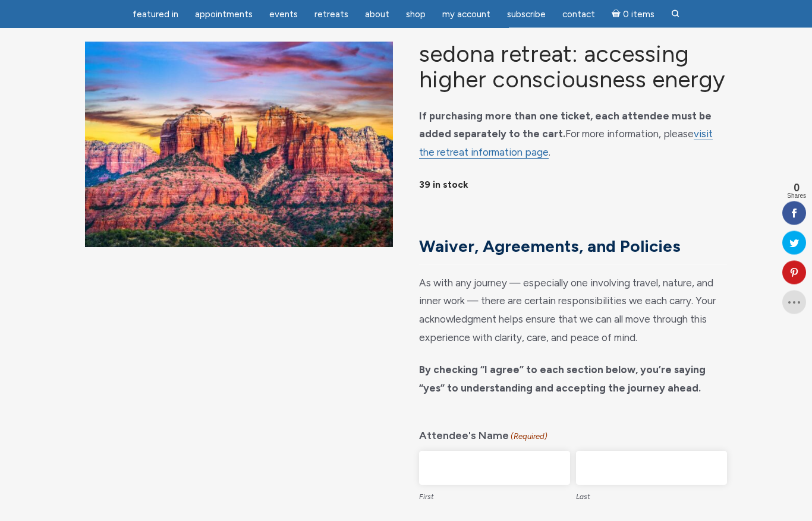 This screenshot has height=521, width=812. Describe the element at coordinates (415, 15) in the screenshot. I see `span: Shop` at that location.